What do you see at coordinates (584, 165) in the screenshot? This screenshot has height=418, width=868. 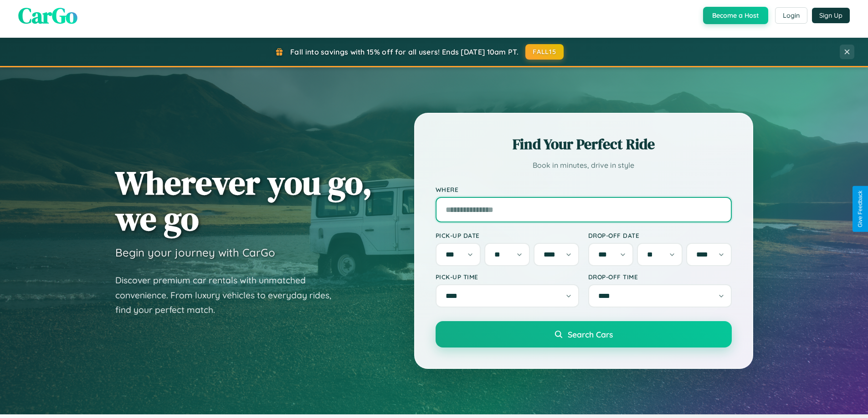 I see `p: Book in minutes, drive in style` at bounding box center [584, 165].